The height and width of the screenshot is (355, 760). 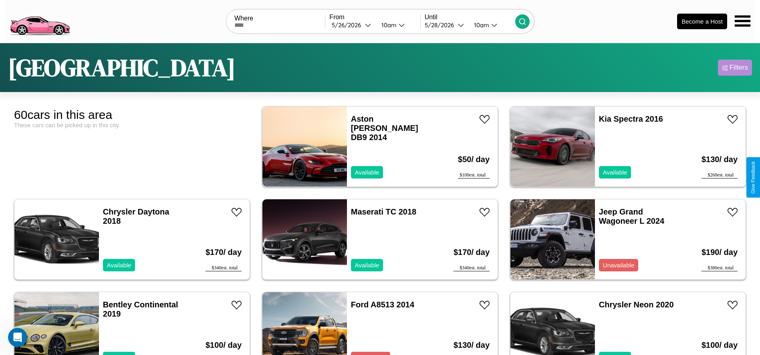 I want to click on h3: $ 130 / day, so click(x=719, y=159).